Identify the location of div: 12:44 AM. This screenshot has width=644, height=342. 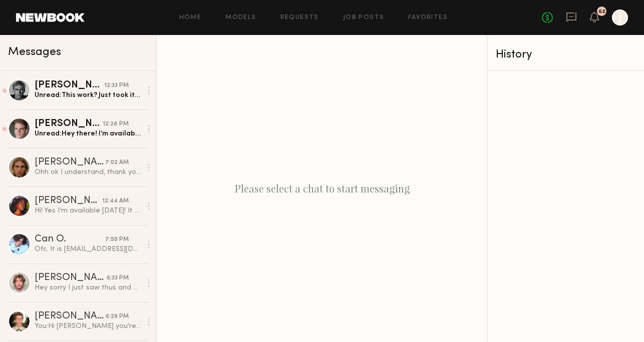
(115, 201).